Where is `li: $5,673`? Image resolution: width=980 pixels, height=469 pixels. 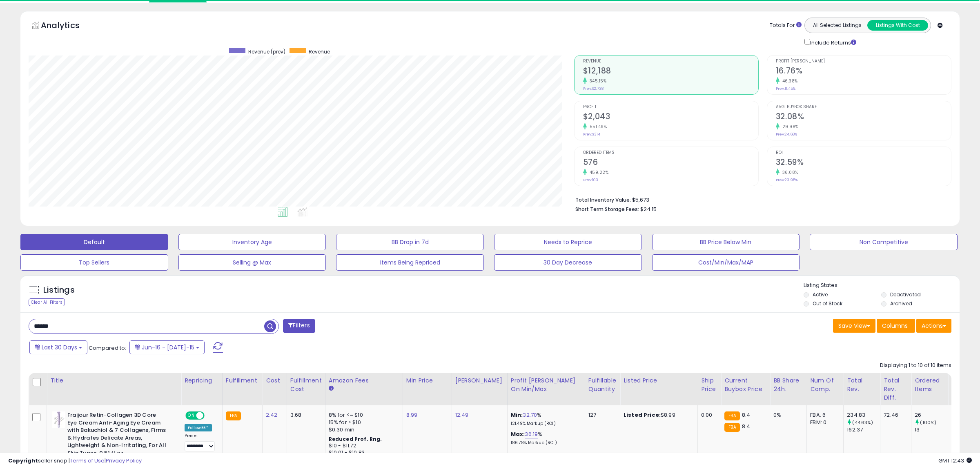
li: $5,673 is located at coordinates (761, 199).